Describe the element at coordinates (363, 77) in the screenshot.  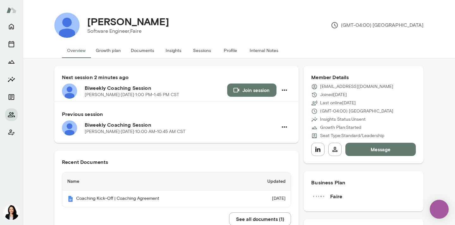
I see `h6: Member Details` at that location.